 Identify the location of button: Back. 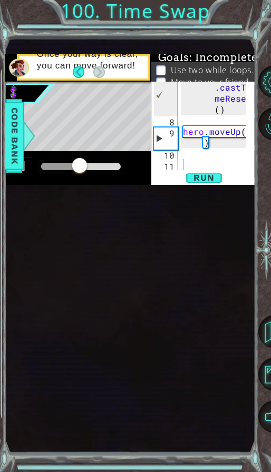
(83, 72).